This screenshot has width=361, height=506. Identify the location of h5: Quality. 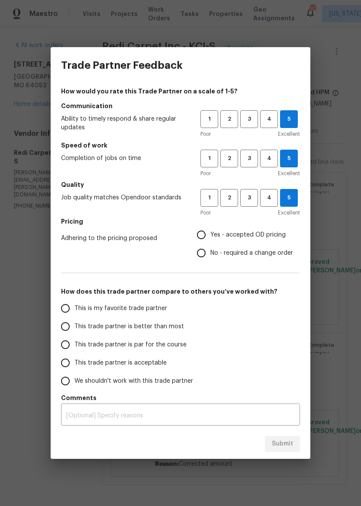
(180, 185).